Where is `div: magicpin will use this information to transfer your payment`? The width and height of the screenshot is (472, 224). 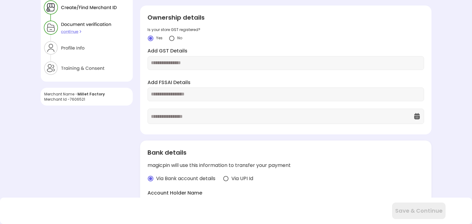 div: magicpin will use this information to transfer your payment is located at coordinates (286, 166).